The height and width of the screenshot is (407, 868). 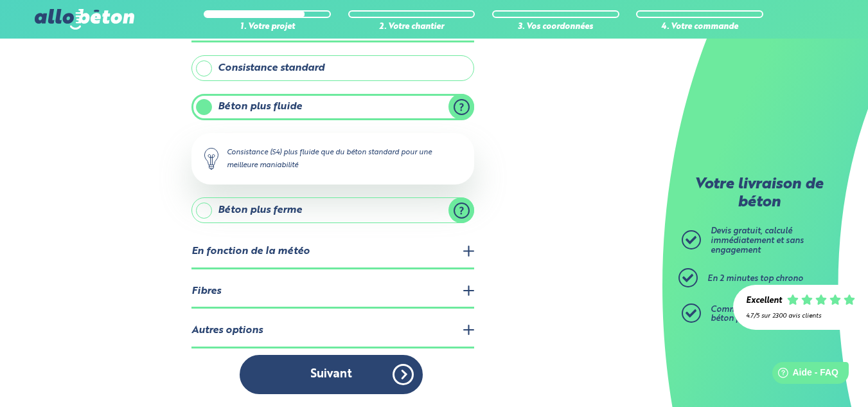 I want to click on div: Excellent, so click(x=764, y=301).